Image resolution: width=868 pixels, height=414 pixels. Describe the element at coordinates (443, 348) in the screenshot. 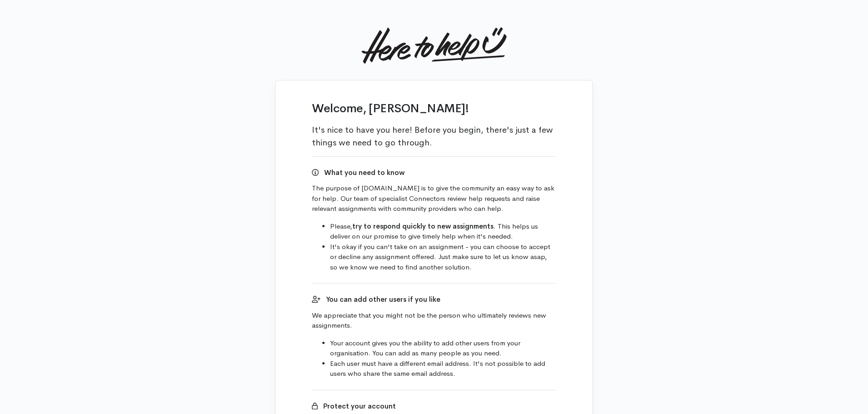

I see `li: Your account gives you the ability to add other users from your organisation. You can add as many...` at that location.